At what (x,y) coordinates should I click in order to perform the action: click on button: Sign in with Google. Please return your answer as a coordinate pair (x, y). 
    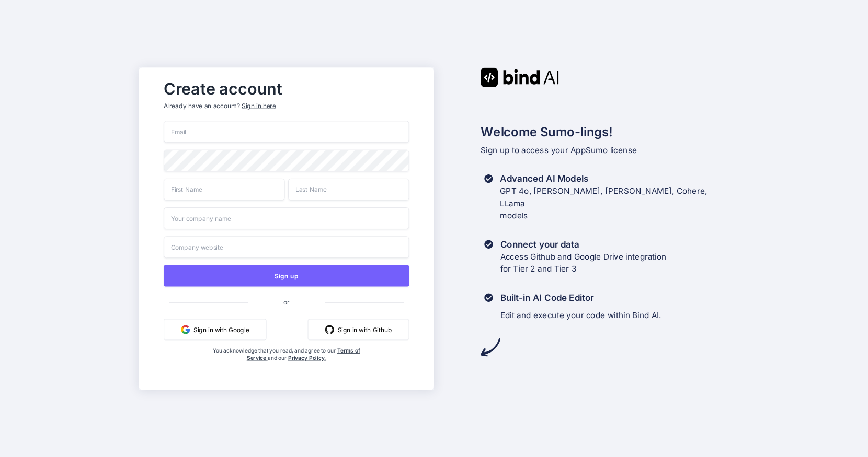
    Looking at the image, I should click on (215, 329).